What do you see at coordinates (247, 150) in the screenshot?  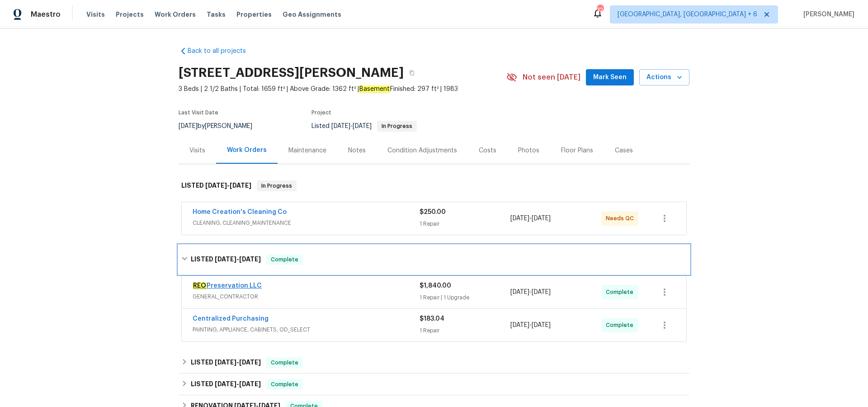 I see `div: Work Orders` at bounding box center [247, 150].